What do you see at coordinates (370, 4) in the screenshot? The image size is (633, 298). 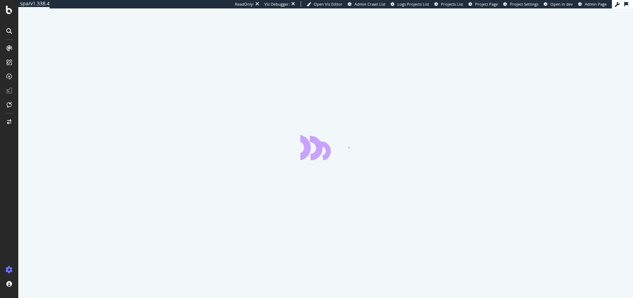 I see `span: Admin Crawl List` at bounding box center [370, 4].